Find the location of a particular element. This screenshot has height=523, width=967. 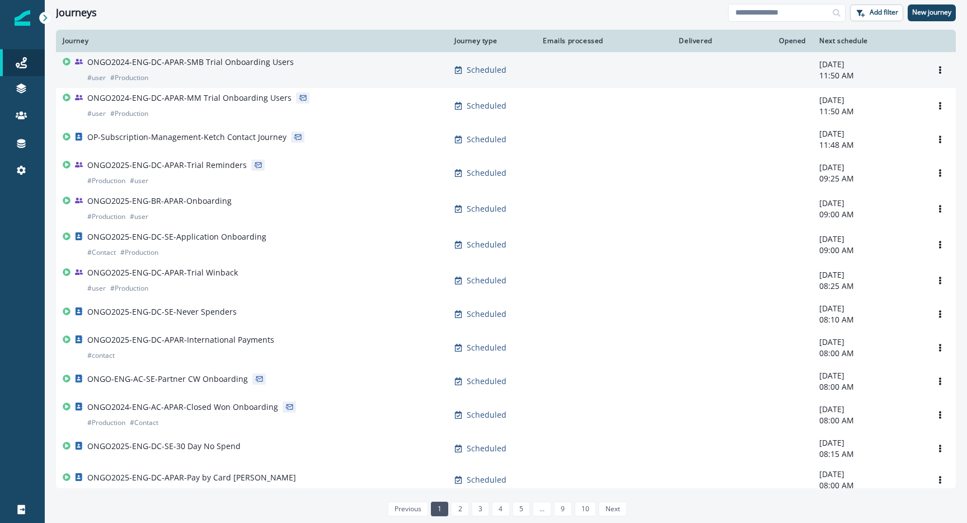

div: Journey type is located at coordinates (490, 41).